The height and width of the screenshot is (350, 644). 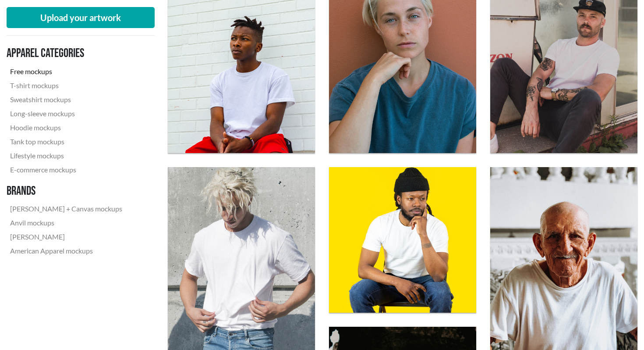 What do you see at coordinates (66, 142) in the screenshot?
I see `a: Tank top mockups` at bounding box center [66, 142].